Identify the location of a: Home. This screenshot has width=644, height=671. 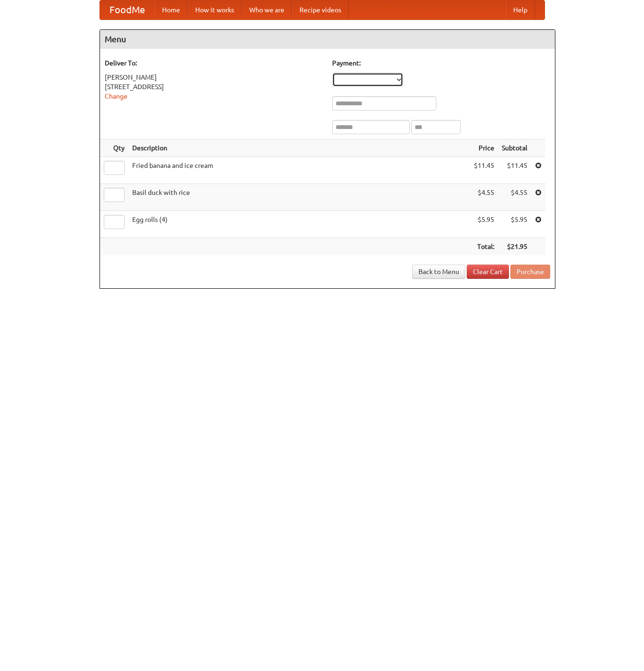
(171, 10).